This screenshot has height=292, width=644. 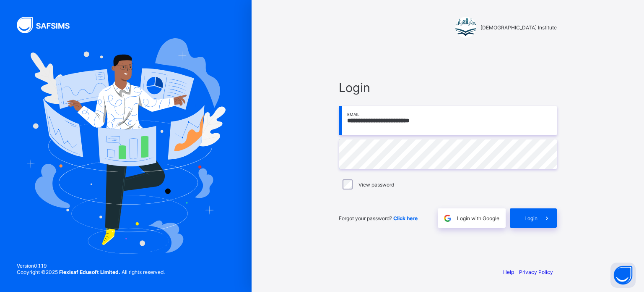 What do you see at coordinates (509, 272) in the screenshot?
I see `a: Help` at bounding box center [509, 272].